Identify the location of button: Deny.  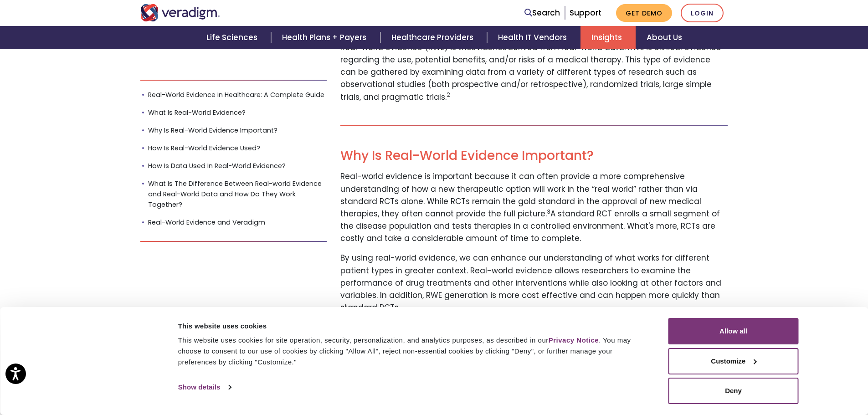
(734, 391).